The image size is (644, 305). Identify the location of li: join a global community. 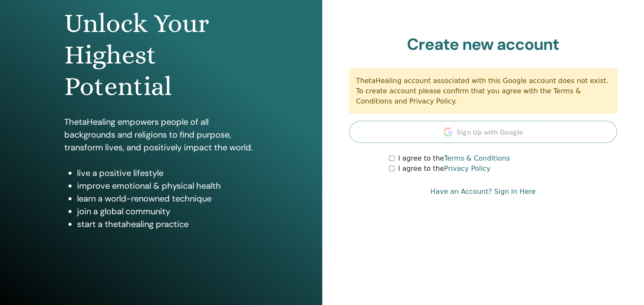
(168, 211).